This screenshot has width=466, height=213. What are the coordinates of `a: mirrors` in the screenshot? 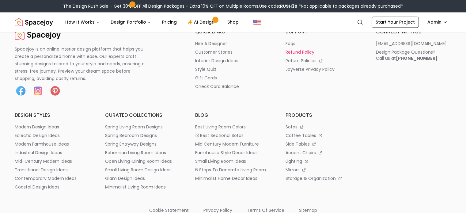 It's located at (323, 170).